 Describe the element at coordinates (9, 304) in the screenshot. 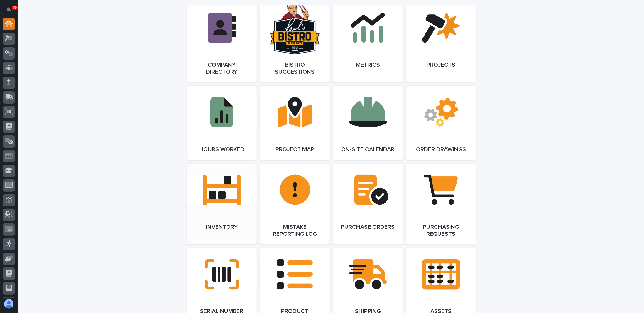

I see `button: users-avatar` at that location.